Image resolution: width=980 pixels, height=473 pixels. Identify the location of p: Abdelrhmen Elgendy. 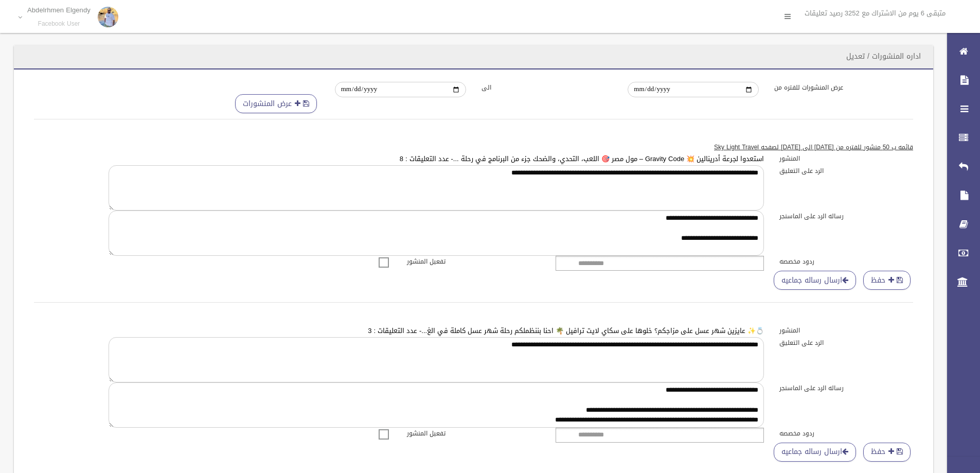
(58, 10).